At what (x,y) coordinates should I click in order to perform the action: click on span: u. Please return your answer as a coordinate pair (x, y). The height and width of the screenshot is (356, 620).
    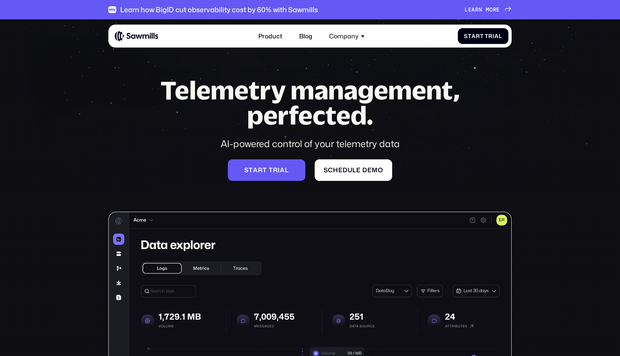
    Looking at the image, I should click on (350, 170).